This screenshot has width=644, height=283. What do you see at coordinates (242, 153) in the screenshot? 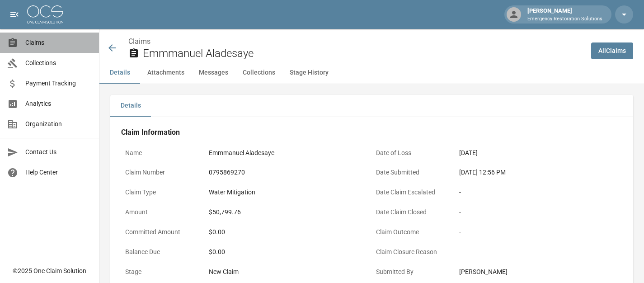
I see `div: Emmmanuel Aladesaye` at bounding box center [242, 153].